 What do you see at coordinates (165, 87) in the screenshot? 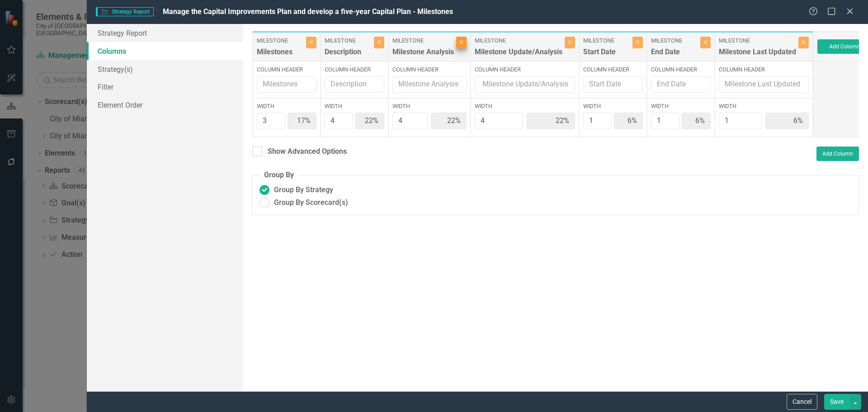
I see `a: Filter` at bounding box center [165, 87].